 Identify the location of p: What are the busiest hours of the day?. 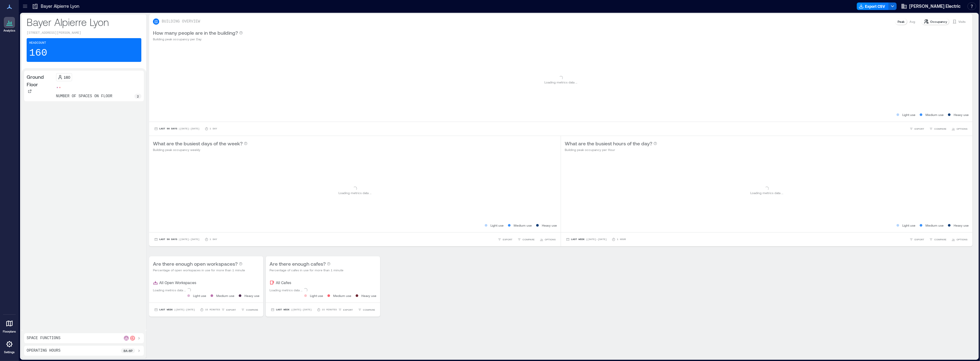
(608, 143).